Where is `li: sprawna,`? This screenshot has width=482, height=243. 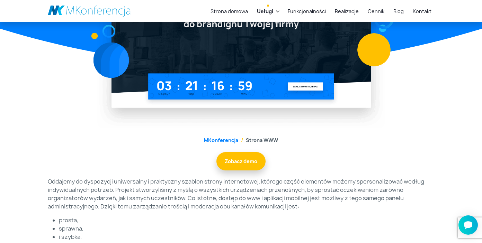 li: sprawna, is located at coordinates (246, 229).